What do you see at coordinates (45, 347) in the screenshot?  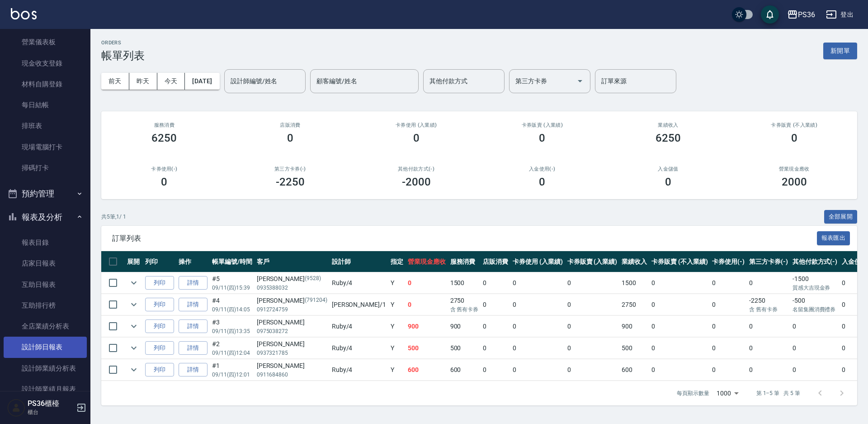 I see `a: 設計師日報表` at bounding box center [45, 347].